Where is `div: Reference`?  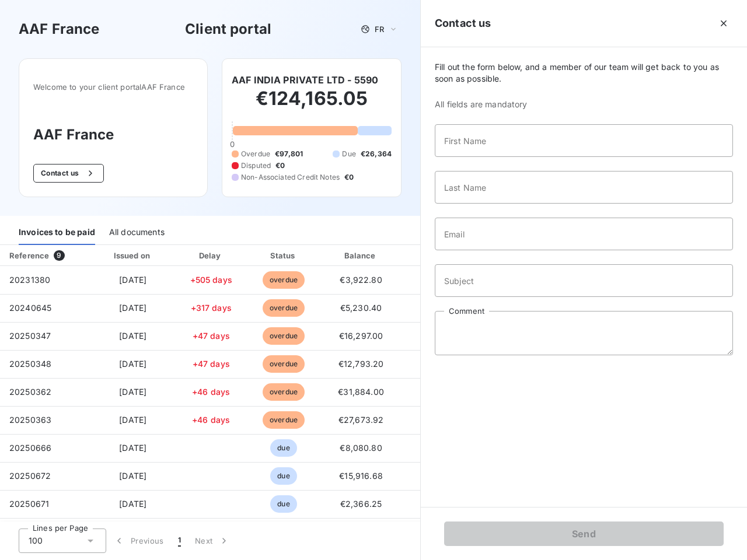 div: Reference is located at coordinates (29, 256).